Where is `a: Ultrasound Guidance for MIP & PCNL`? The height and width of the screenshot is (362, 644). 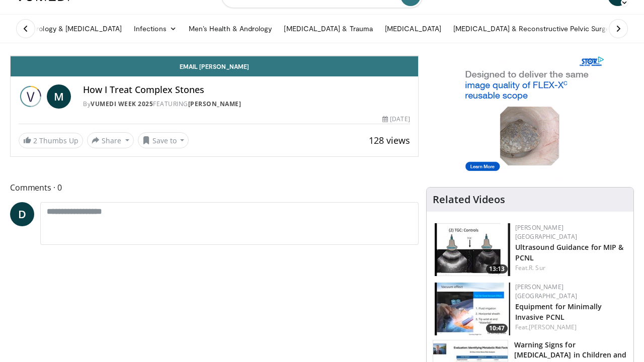 a: Ultrasound Guidance for MIP & PCNL is located at coordinates (569, 252).